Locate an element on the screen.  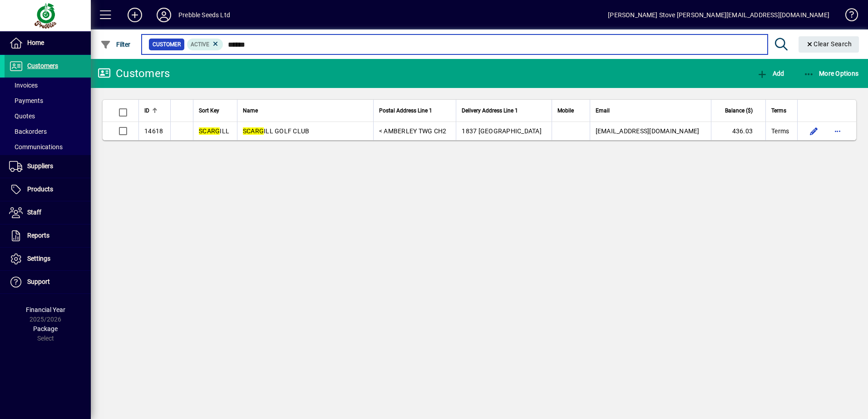
span: Home is located at coordinates (35, 43).